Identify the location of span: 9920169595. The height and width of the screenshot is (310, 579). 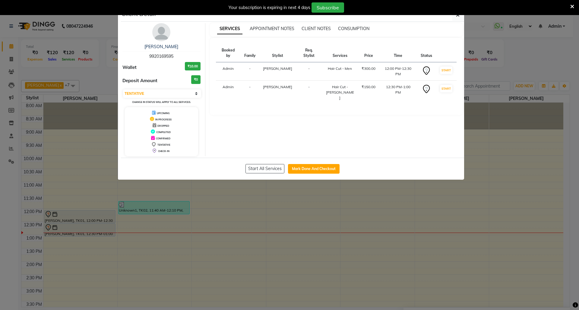
(161, 56).